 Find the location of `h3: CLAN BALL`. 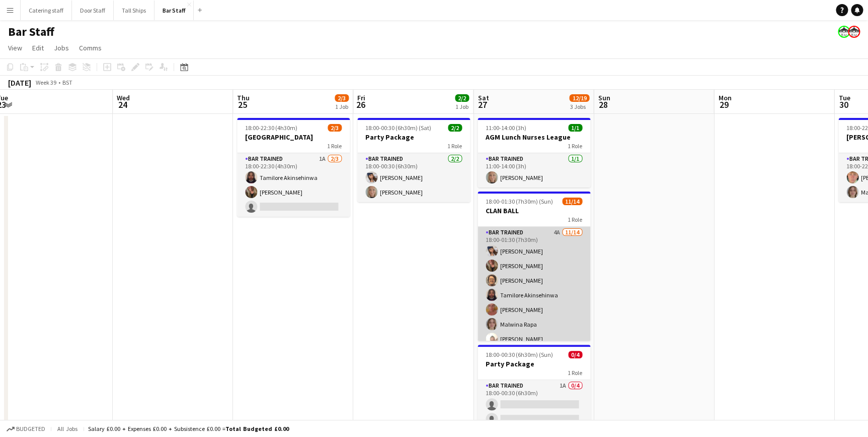

h3: CLAN BALL is located at coordinates (534, 210).